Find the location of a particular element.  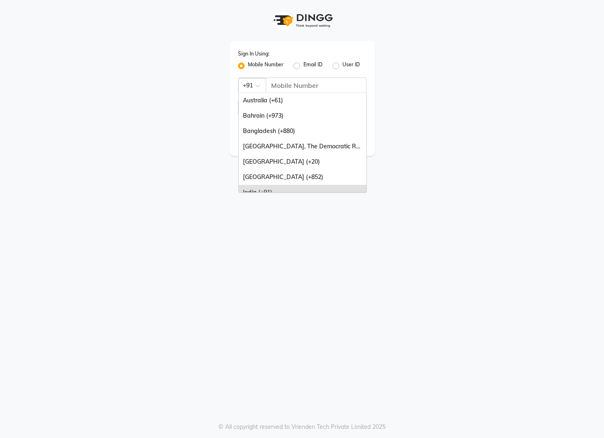

div: India (+91) is located at coordinates (302, 192).